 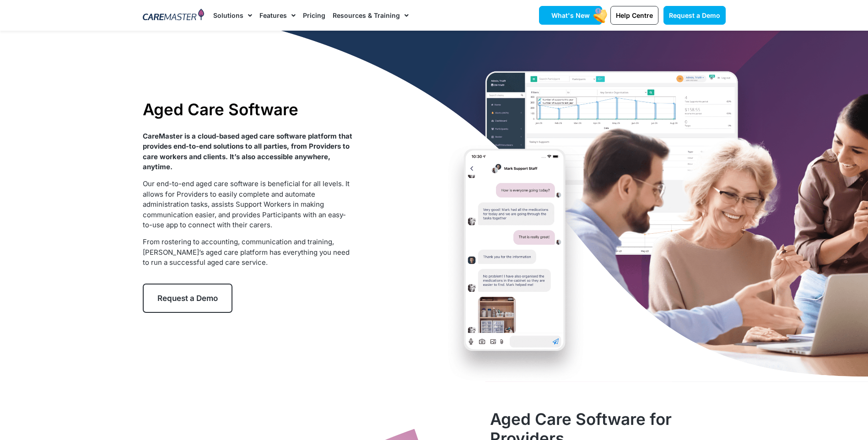 I want to click on a: What's New, so click(x=570, y=15).